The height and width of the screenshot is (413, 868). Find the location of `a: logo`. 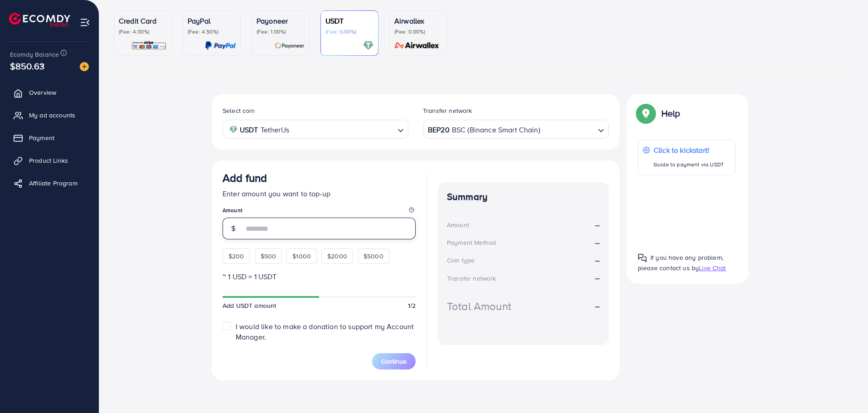

a: logo is located at coordinates (40, 20).